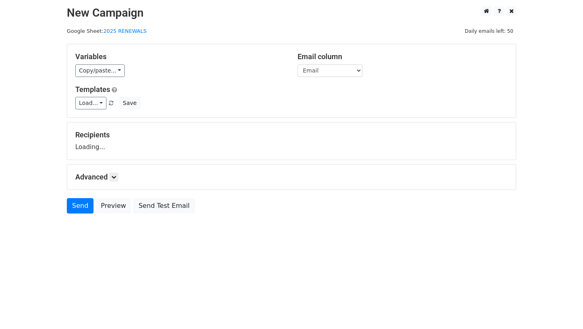 The height and width of the screenshot is (329, 583). I want to click on button: Save, so click(130, 103).